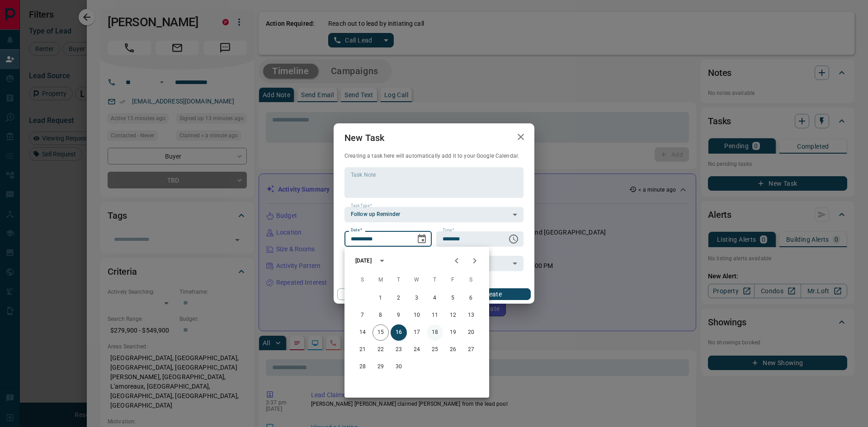 This screenshot has width=868, height=427. What do you see at coordinates (363, 333) in the screenshot?
I see `button: 14` at bounding box center [363, 333].